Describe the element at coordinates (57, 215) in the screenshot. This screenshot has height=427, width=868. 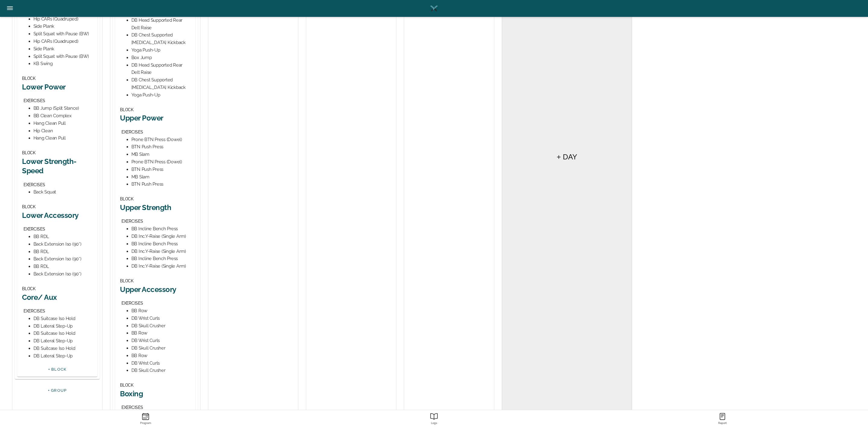
I see `h2: Lower Accessory` at that location.